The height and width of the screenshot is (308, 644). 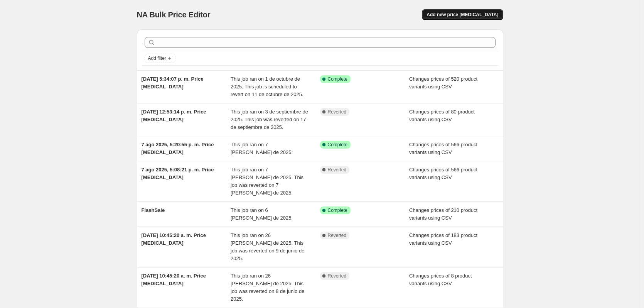 What do you see at coordinates (173, 15) in the screenshot?
I see `span: NA Bulk Price Editor` at bounding box center [173, 15].